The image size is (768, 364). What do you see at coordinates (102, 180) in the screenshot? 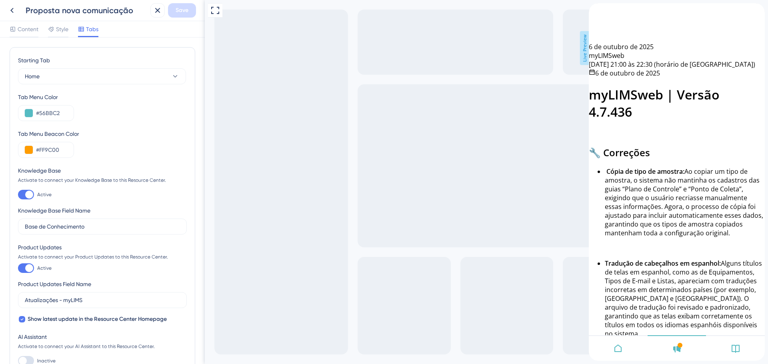
I see `div: Activate to connect your Knowledge Base to this Resource Center.` at bounding box center [102, 180].